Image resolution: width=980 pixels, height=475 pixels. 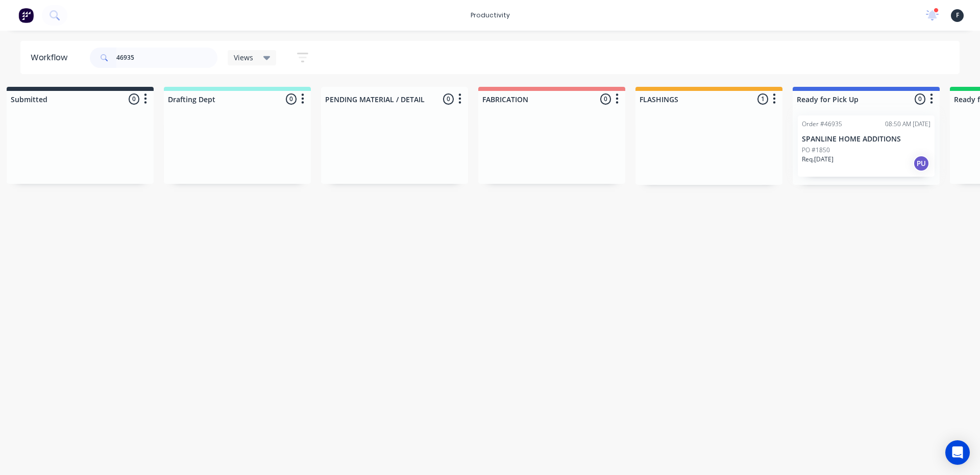 I want to click on input: Search for orders..., so click(x=167, y=57).